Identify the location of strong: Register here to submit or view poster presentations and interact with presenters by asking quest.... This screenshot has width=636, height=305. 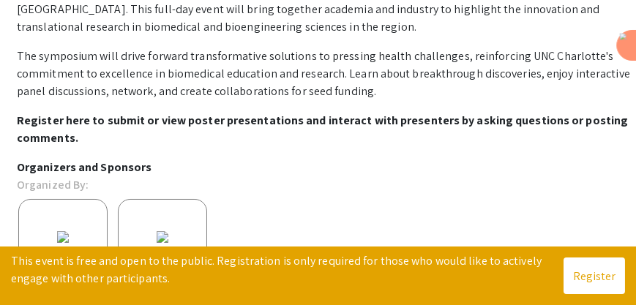
(322, 129).